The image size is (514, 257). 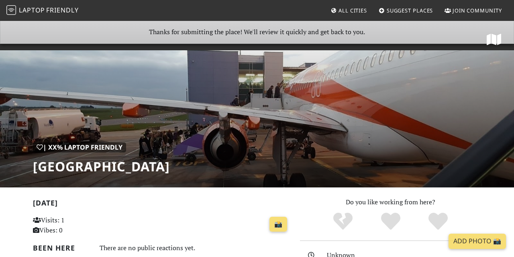 I want to click on a: Add Photo 📸, so click(x=477, y=241).